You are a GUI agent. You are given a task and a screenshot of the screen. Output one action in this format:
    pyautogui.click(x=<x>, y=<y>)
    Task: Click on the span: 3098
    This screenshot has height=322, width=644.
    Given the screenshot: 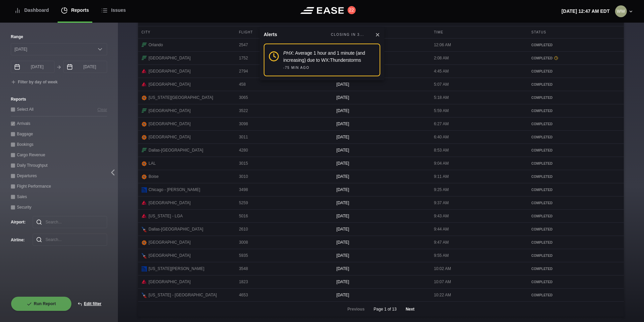 What is the action you would take?
    pyautogui.click(x=243, y=124)
    